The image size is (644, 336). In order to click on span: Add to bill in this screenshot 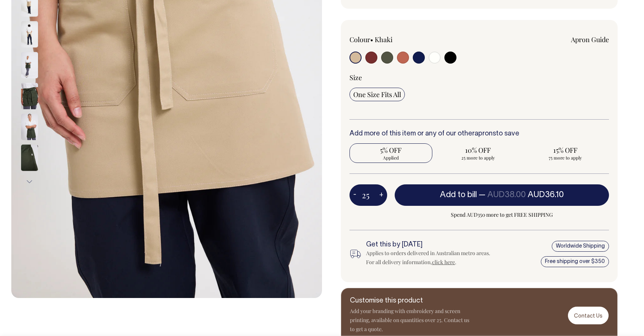, I will do `click(458, 195)`.